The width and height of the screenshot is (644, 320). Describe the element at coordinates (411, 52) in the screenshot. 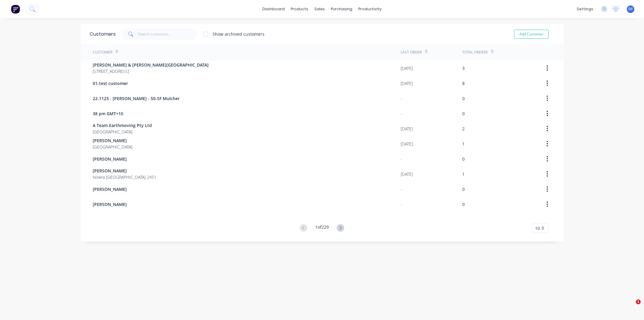

I see `div: Last Order` at that location.